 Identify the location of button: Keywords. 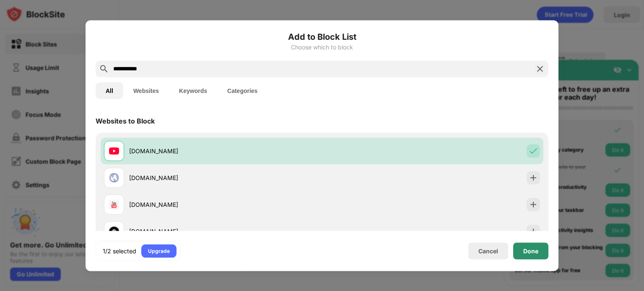
(193, 90).